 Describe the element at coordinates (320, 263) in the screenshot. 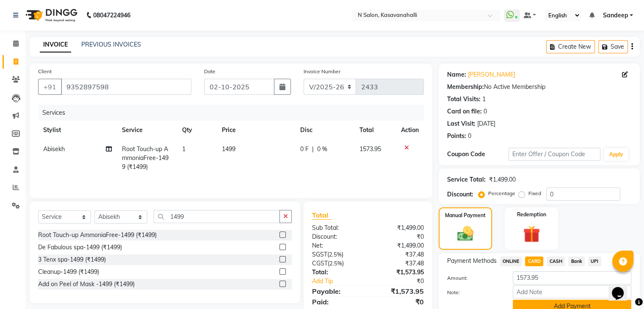

I see `span: CGST` at that location.